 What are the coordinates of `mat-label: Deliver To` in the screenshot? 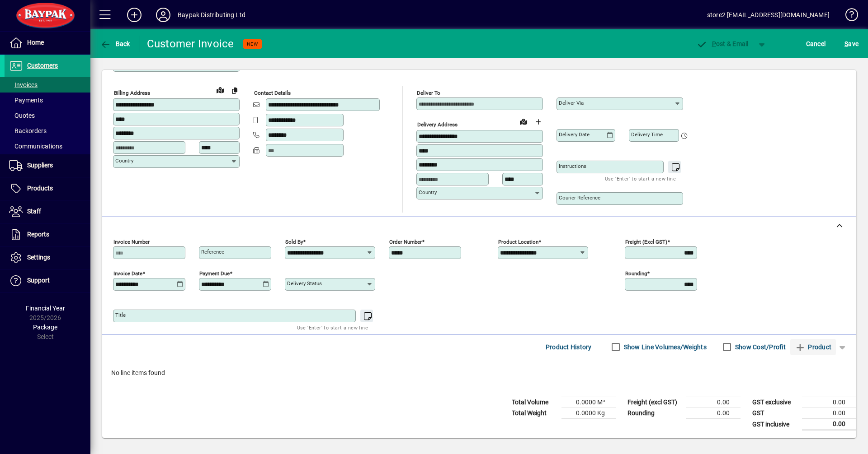 It's located at (429, 93).